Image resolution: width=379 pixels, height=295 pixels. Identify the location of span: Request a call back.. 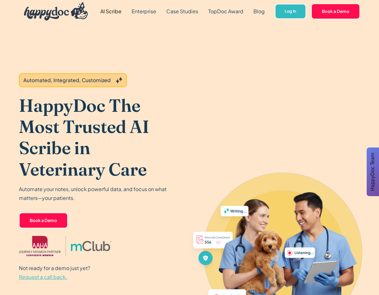
(43, 277).